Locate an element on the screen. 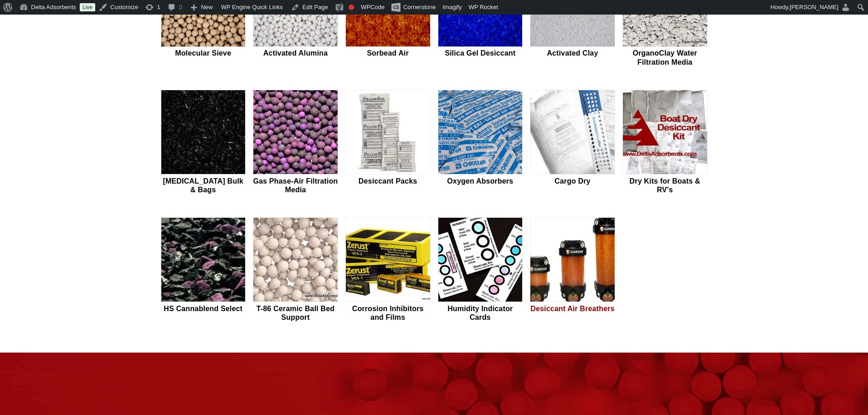 The image size is (868, 415). h2: Sorbead Air is located at coordinates (388, 53).